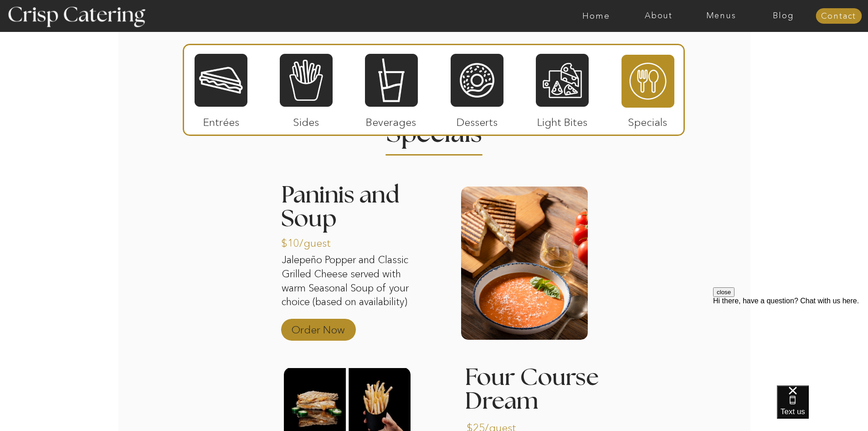  I want to click on a: About, so click(658, 16).